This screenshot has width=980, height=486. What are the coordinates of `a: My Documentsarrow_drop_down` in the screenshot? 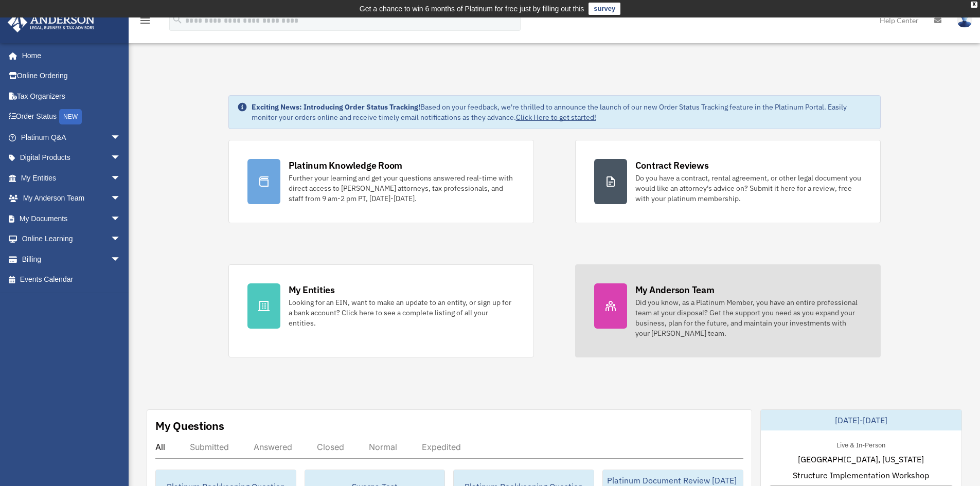 It's located at (72, 218).